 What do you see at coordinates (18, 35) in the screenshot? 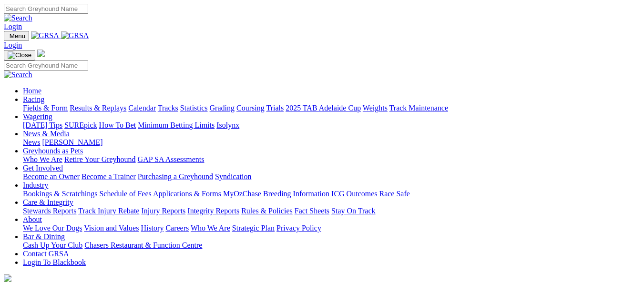
I see `span: Menu` at bounding box center [18, 35].